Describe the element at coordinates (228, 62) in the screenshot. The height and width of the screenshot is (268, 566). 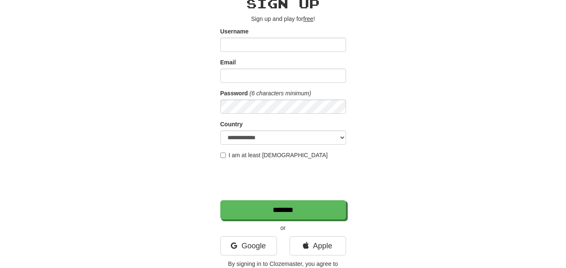
I see `label: Email` at that location.